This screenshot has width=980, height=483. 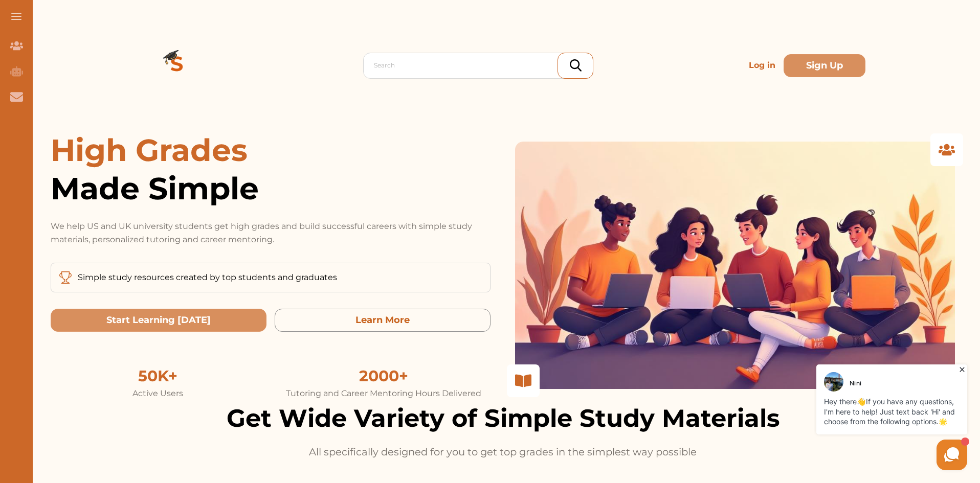 What do you see at coordinates (157, 376) in the screenshot?
I see `div: 50K+` at bounding box center [157, 376].